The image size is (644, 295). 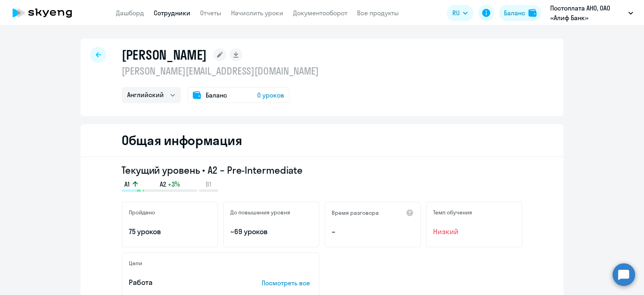 What do you see at coordinates (322, 170) in the screenshot?
I see `h3: Текущий уровень • A2 – Pre-Intermediate` at bounding box center [322, 170].